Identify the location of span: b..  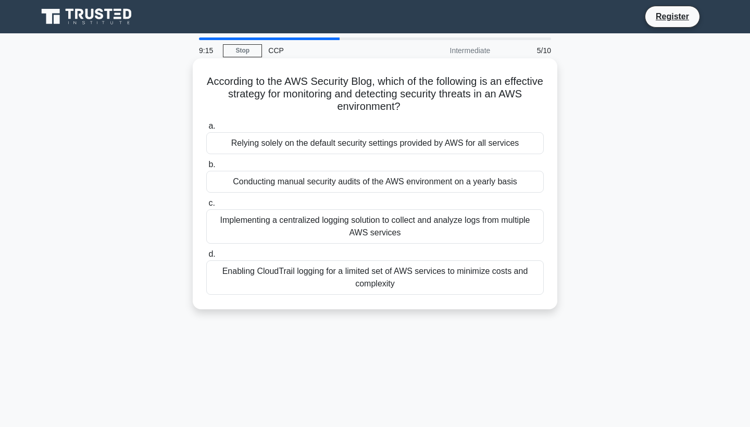
(211, 164).